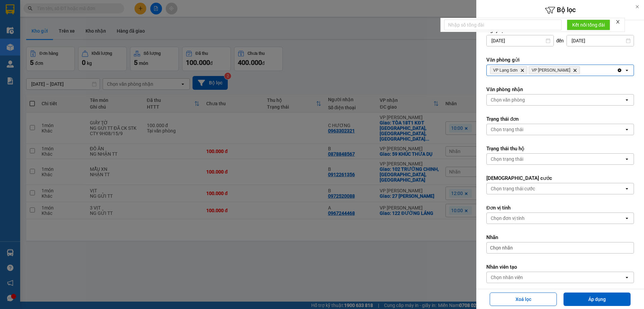  Describe the element at coordinates (507, 218) in the screenshot. I see `div: Chọn đơn vị tính` at that location.